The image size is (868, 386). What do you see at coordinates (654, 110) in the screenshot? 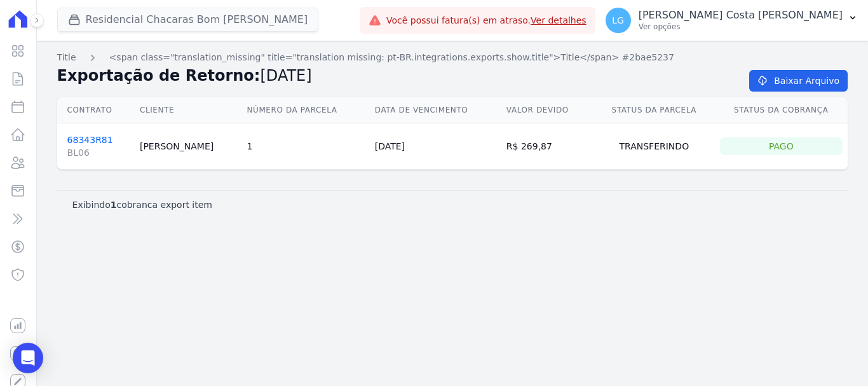
I see `th: Status da Parcela` at bounding box center [654, 110].